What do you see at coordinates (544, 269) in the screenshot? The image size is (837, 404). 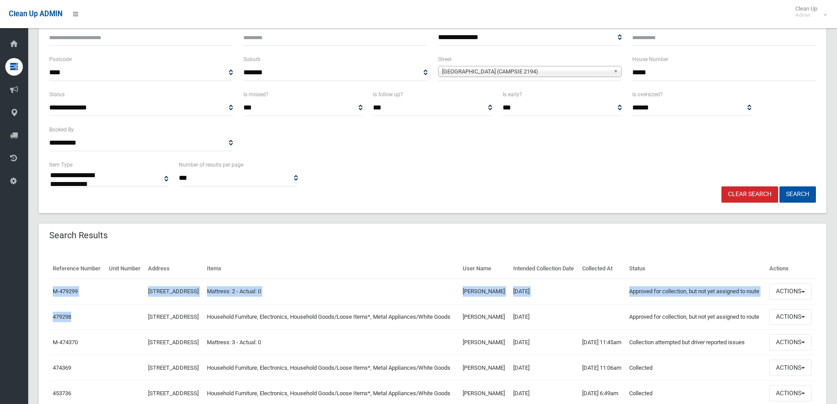 I see `th: Intended Collection Date` at bounding box center [544, 269].